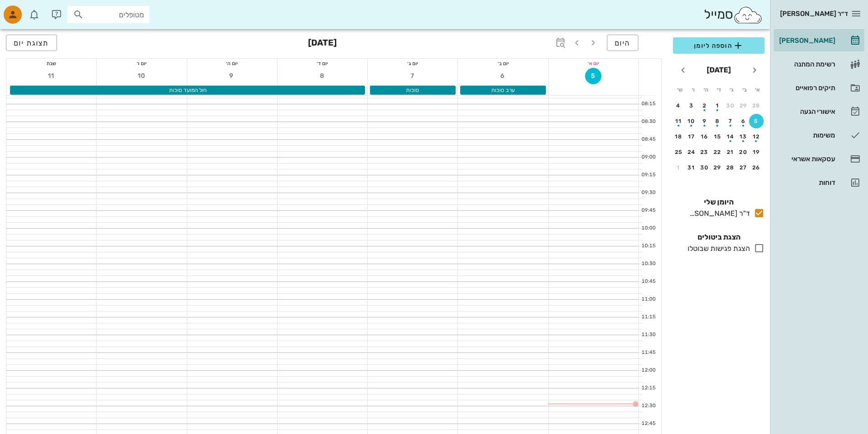  I want to click on div: 09:30, so click(648, 193).